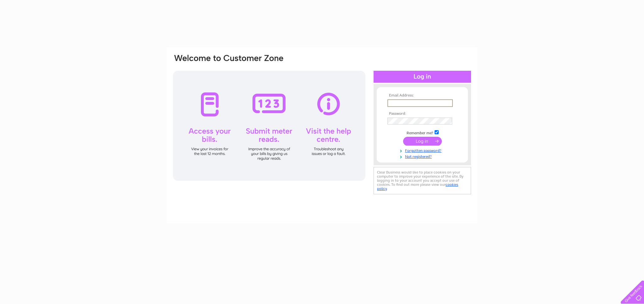  Describe the element at coordinates (423, 141) in the screenshot. I see `input: Submit` at that location.